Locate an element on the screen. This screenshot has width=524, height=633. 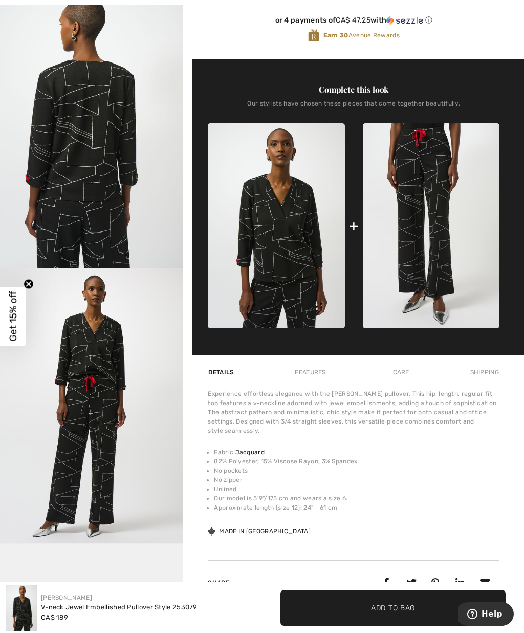
div: Shipping is located at coordinates (484, 372).